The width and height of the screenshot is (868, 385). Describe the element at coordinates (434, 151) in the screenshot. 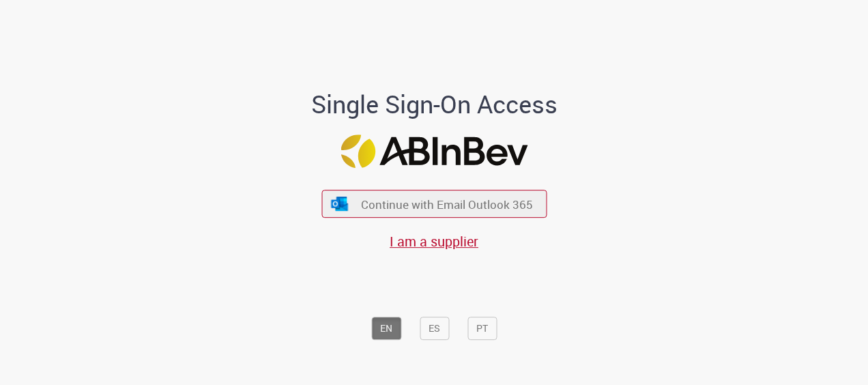

I see `img: Logo ABInBev` at that location.